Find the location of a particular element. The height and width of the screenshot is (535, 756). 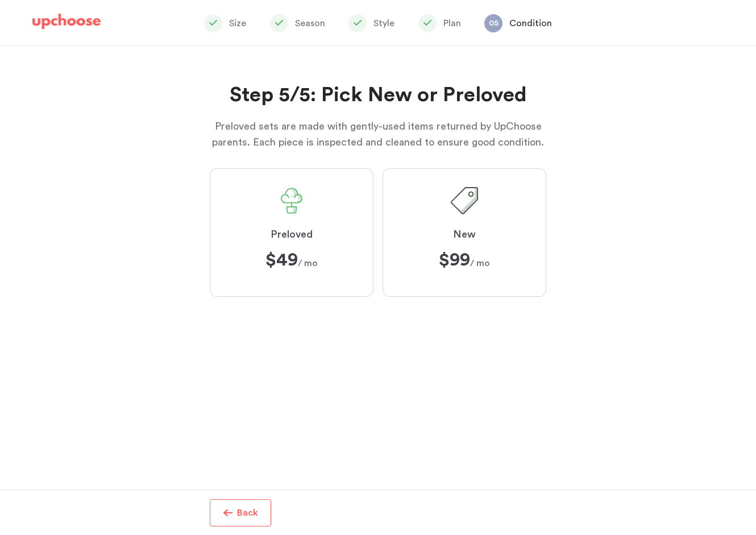

h2: Step 5/5: Pick New or Preloved is located at coordinates (378, 95).